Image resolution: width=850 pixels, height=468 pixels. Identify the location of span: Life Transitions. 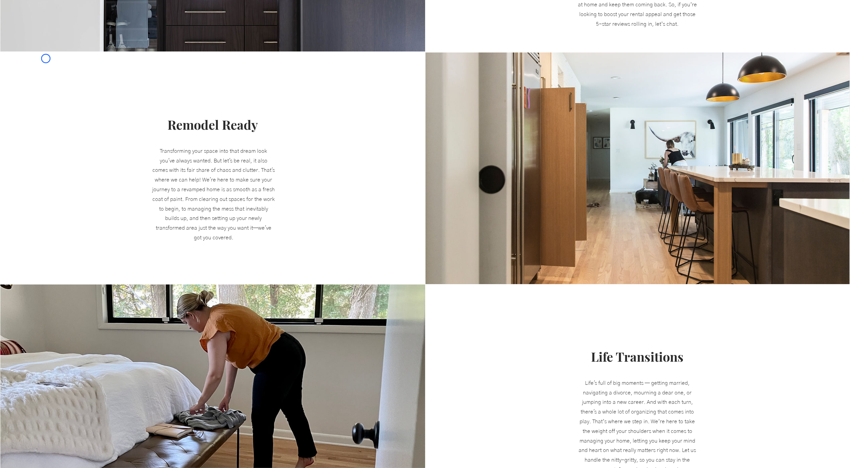
(637, 356).